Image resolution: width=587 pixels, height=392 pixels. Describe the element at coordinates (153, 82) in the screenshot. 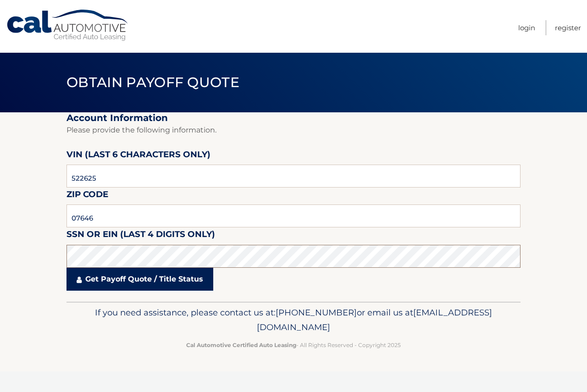

I see `span: Obtain Payoff Quote` at that location.